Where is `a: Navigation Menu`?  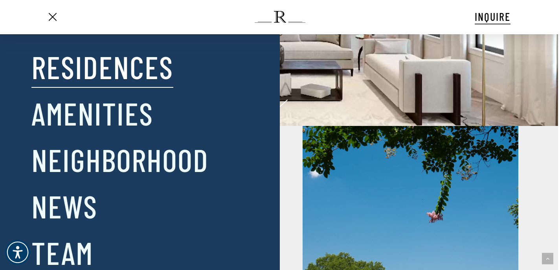
a: Navigation Menu is located at coordinates (52, 17).